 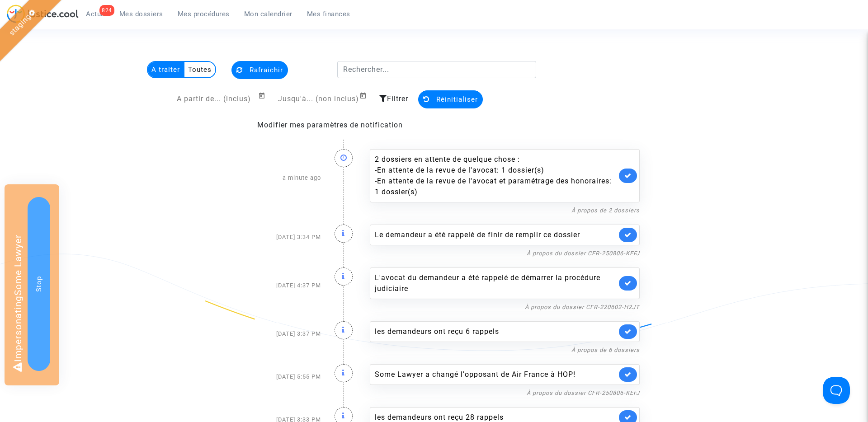 What do you see at coordinates (268, 14) in the screenshot?
I see `span: Mon calendrier` at bounding box center [268, 14].